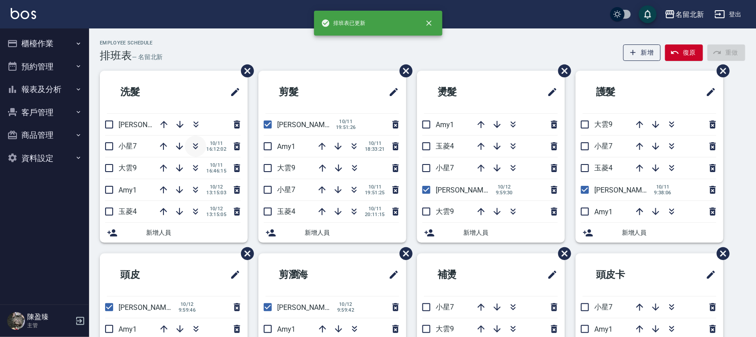 Image resolution: width=756 pixels, height=337 pixels. What do you see at coordinates (346, 310) in the screenshot?
I see `span: 9:59:42` at bounding box center [346, 310].